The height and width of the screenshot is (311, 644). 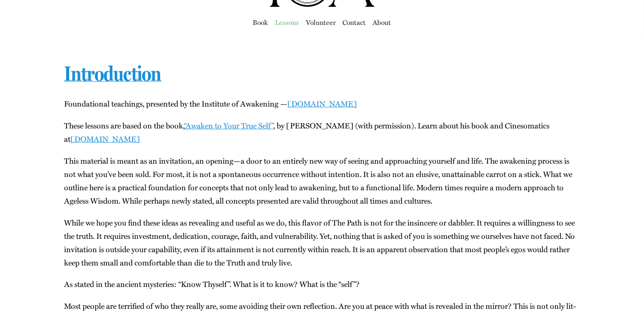 What do you see at coordinates (321, 243) in the screenshot?
I see `p: While we hope you find these ideas as reveal­ing and use­ful as we do, this fla­vor of The Path i...` at bounding box center [321, 243].